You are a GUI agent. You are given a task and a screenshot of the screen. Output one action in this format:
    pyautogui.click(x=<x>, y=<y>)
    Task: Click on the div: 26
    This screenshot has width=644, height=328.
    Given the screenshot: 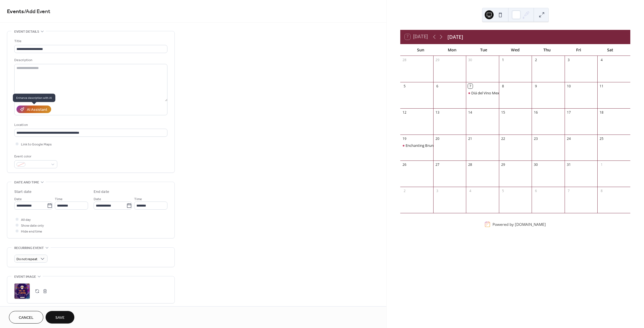 What is the action you would take?
    pyautogui.click(x=404, y=165)
    